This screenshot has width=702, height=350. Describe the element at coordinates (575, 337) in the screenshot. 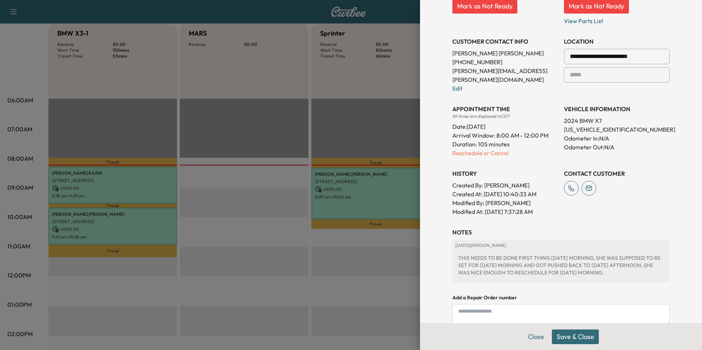

I see `button: Save & Close` at that location.